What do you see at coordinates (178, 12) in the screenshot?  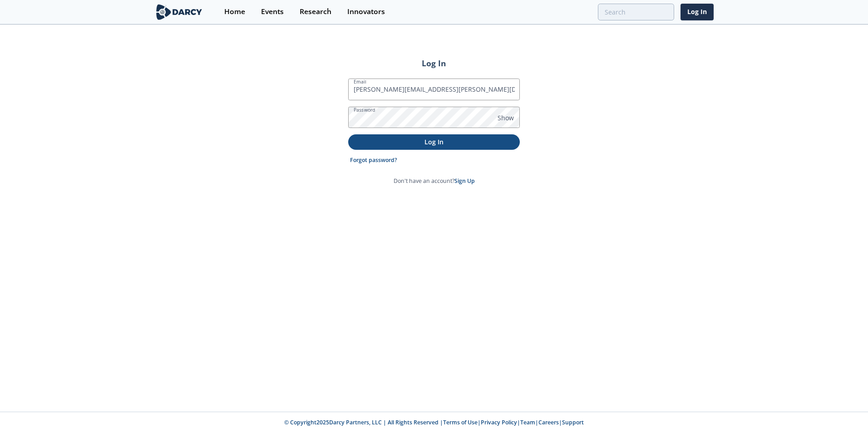 I see `img: logo-wide.svg` at bounding box center [178, 12].